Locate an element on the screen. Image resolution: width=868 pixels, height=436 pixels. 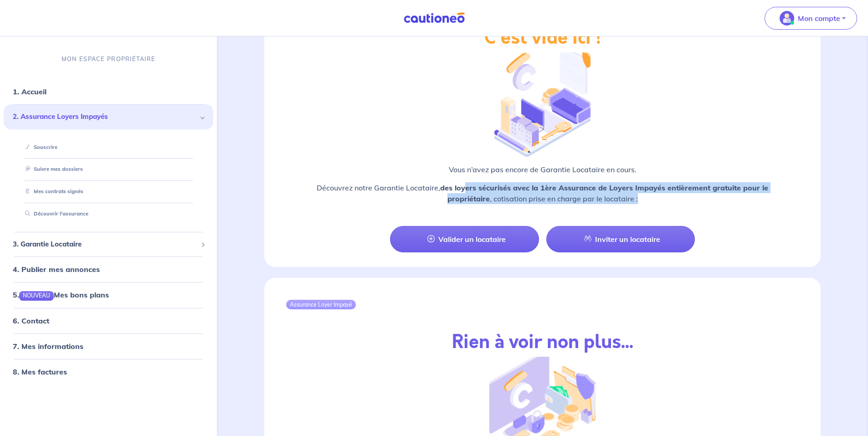
img: illu_empty_gl.png is located at coordinates (542, 101).